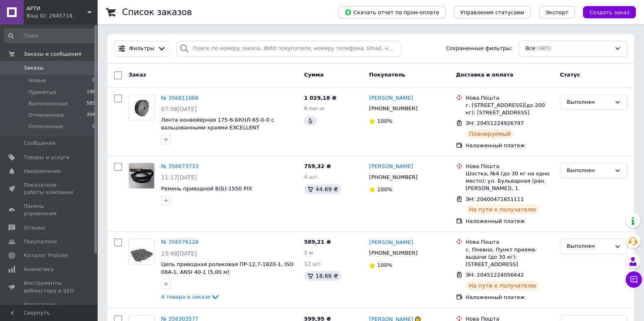 The image size is (644, 321). I want to click on span: Отзывы, so click(34, 228).